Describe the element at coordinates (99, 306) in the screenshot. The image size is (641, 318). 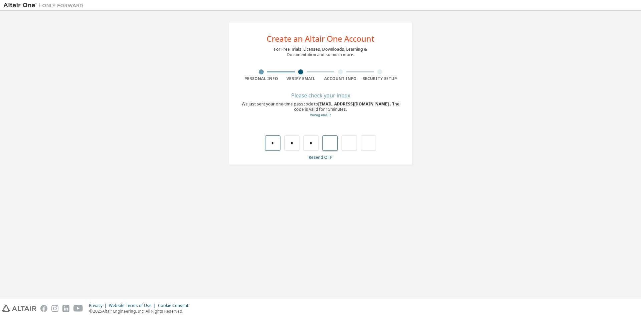
I see `div: Privacy` at that location.